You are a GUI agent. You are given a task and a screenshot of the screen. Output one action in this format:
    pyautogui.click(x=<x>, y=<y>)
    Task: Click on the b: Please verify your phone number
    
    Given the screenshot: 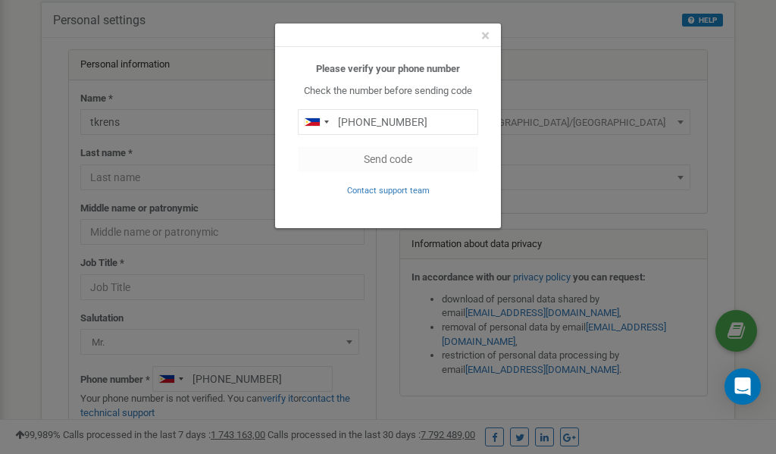 What is the action you would take?
    pyautogui.click(x=388, y=68)
    